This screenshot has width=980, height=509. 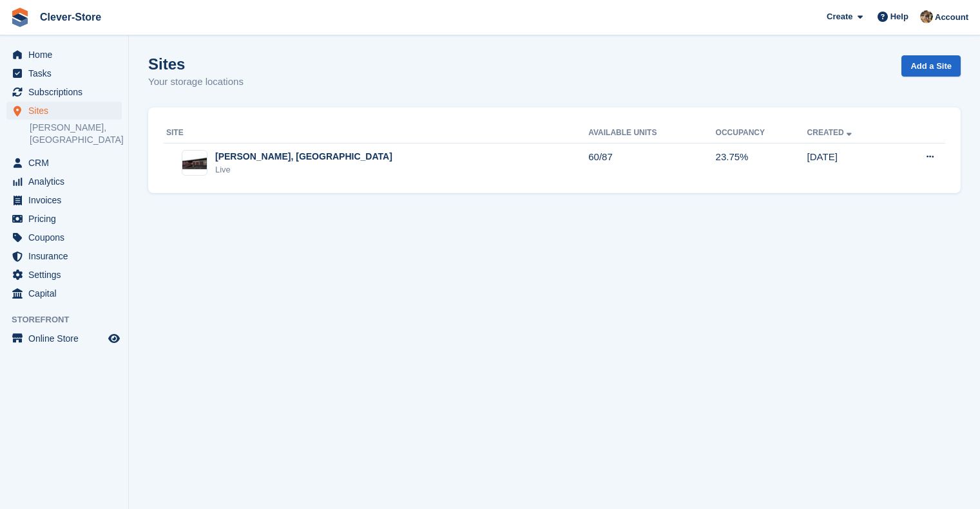 What do you see at coordinates (652, 163) in the screenshot?
I see `td: 60/87` at bounding box center [652, 163].